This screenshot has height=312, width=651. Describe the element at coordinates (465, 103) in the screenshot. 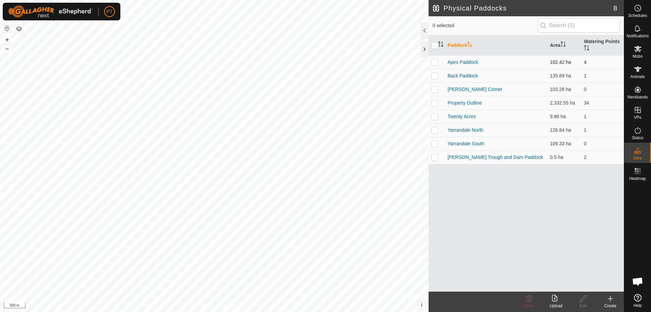

I see `a: Property Outline` at that location.